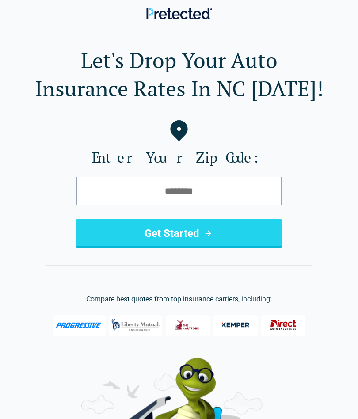  I want to click on img: Direct General, so click(283, 325).